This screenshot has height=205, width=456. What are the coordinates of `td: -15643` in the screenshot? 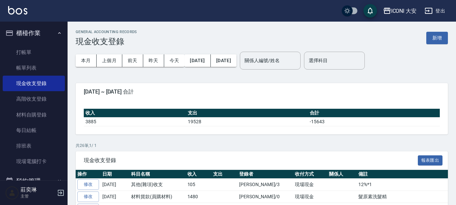 It's located at (374, 122).